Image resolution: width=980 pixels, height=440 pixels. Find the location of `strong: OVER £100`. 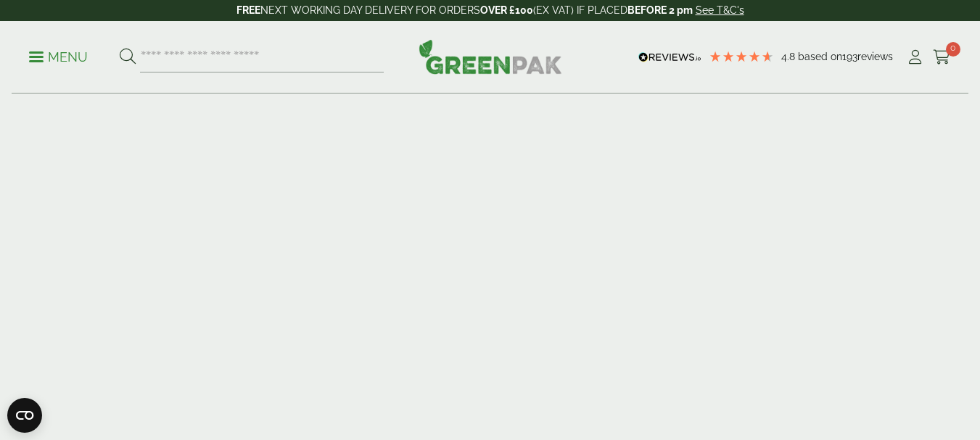

strong: OVER £100 is located at coordinates (507, 10).